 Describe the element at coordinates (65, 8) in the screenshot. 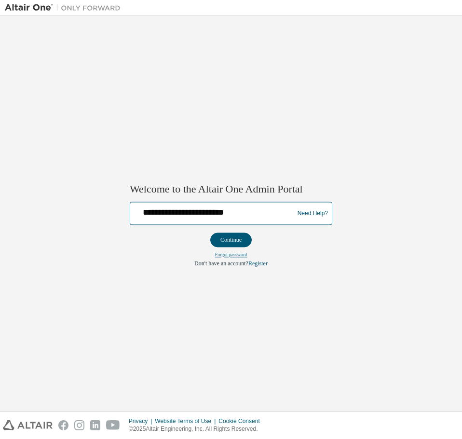

I see `img: Altair One` at that location.